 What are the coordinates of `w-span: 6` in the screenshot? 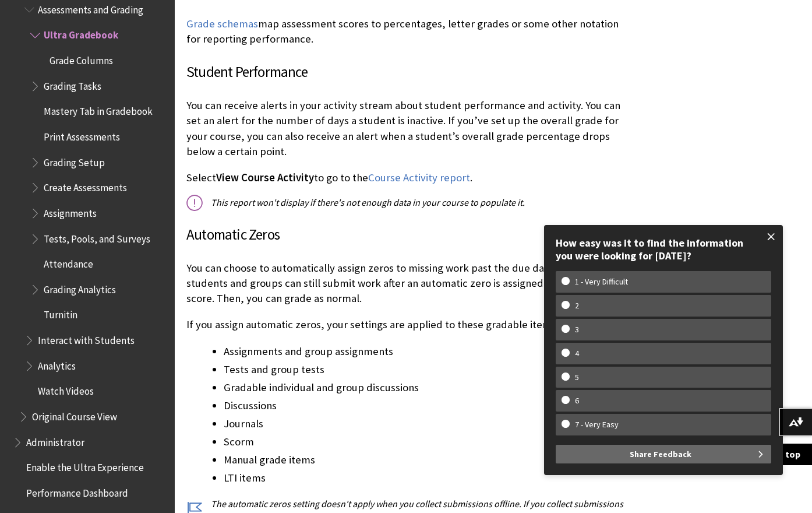 It's located at (577, 400).